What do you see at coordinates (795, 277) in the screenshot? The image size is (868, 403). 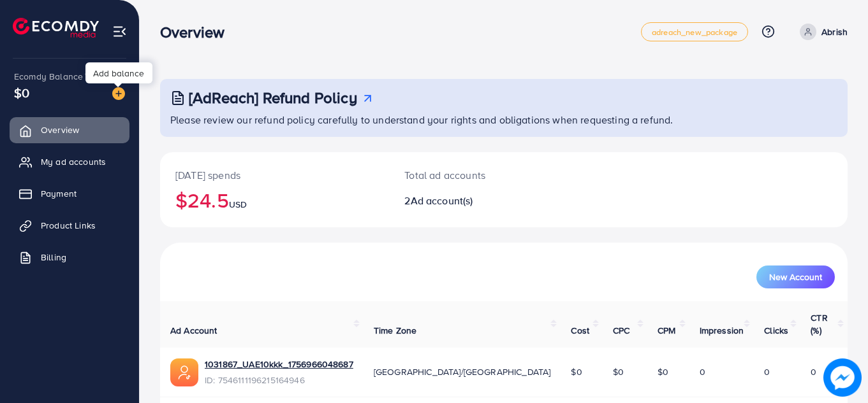 I see `span: New Account` at bounding box center [795, 277].